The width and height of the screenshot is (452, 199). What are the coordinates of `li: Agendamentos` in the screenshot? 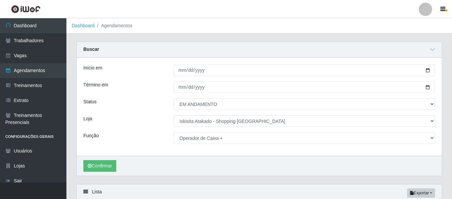 It's located at (114, 26).